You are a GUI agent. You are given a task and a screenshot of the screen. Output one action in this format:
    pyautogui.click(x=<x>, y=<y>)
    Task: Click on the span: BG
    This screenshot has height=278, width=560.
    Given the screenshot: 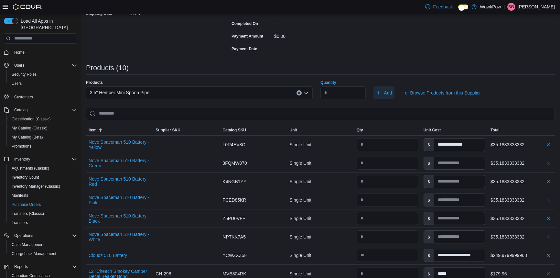 What is the action you would take?
    pyautogui.click(x=511, y=7)
    